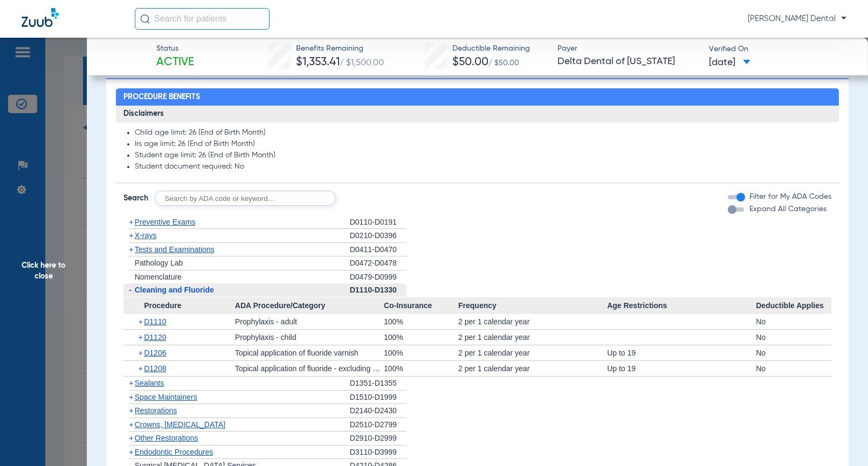 This screenshot has width=868, height=466. Describe the element at coordinates (136, 198) in the screenshot. I see `span: Search` at that location.